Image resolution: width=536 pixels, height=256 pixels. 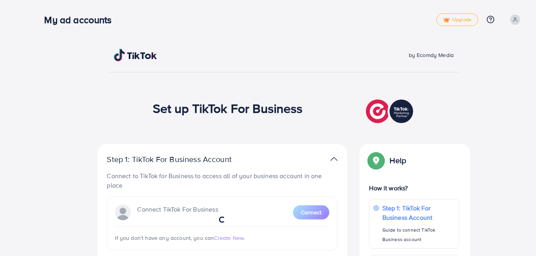 What do you see at coordinates (446, 20) in the screenshot?
I see `img: tick` at bounding box center [446, 20].